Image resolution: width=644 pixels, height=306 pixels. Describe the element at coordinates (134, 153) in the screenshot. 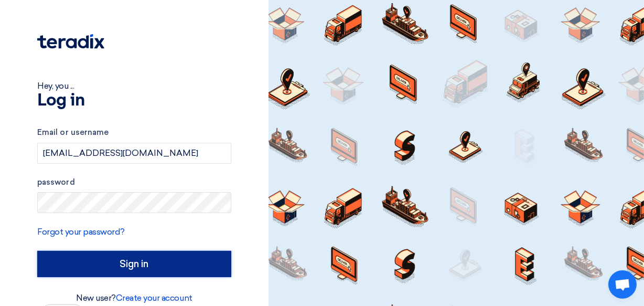

I see `input: Enter your business email or username` at that location.